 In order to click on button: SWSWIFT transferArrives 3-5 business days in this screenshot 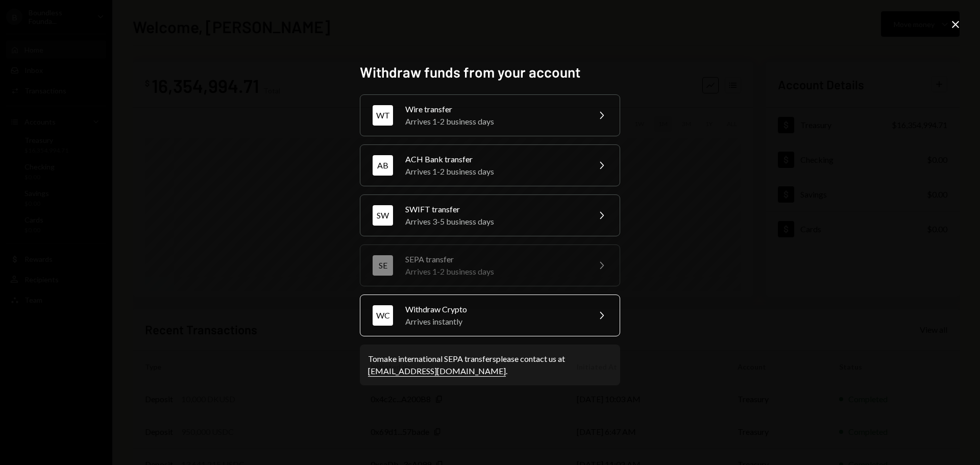, I will do `click(490, 215)`.